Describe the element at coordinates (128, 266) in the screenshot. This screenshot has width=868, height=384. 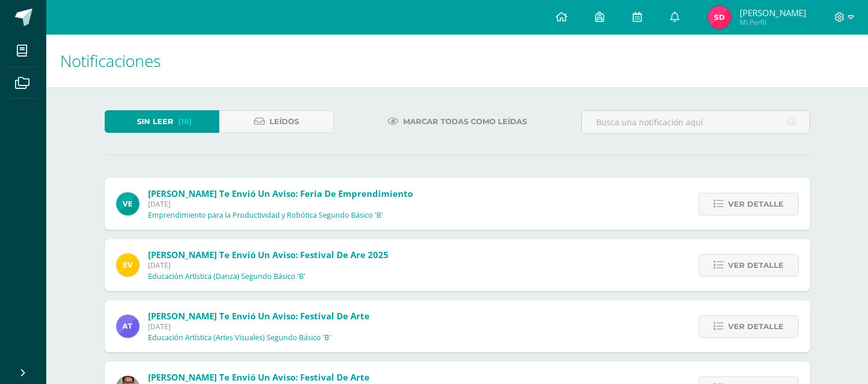
I see `img: 383db5ddd486cfc25017fad405f5d727.png` at that location.